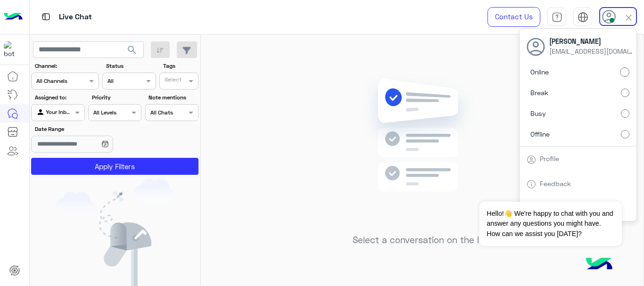  What do you see at coordinates (116, 97) in the screenshot?
I see `label: Priority` at bounding box center [116, 97].